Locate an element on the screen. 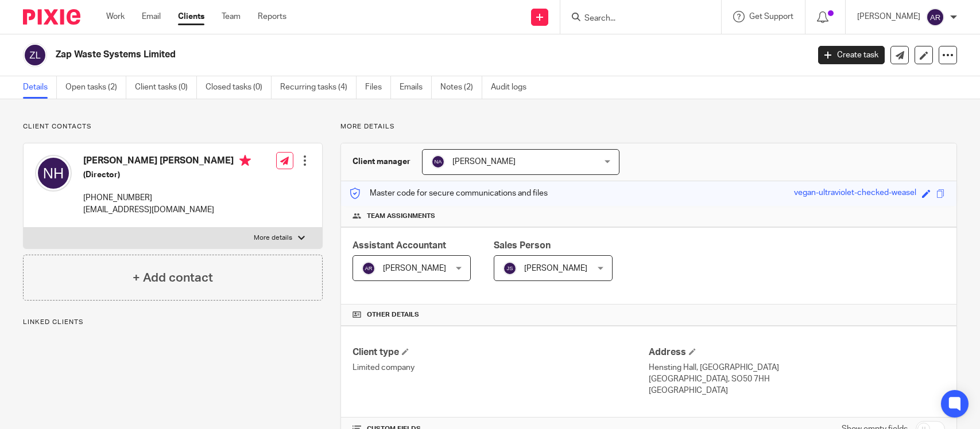 The height and width of the screenshot is (429, 980). h5: (Director) is located at coordinates (167, 175).